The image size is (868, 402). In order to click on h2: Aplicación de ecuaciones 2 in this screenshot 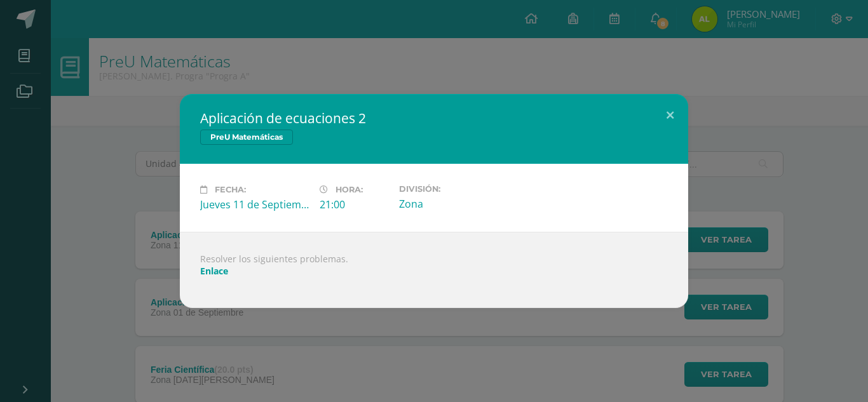, I will do `click(434, 118)`.